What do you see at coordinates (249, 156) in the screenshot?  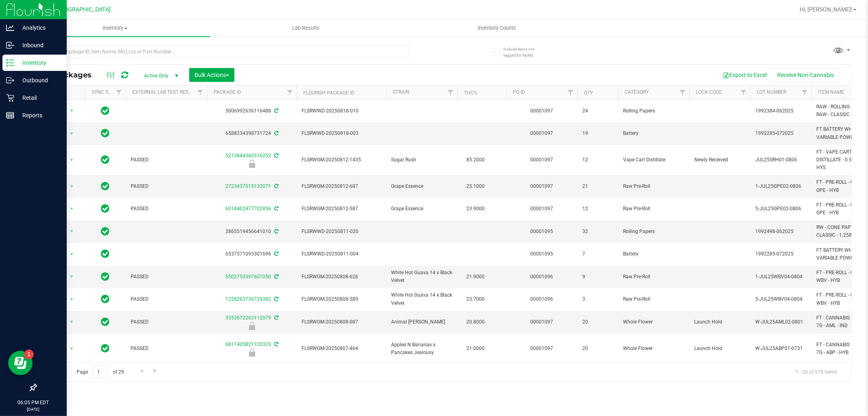 I see `a: 5213844360316252` at bounding box center [249, 156].